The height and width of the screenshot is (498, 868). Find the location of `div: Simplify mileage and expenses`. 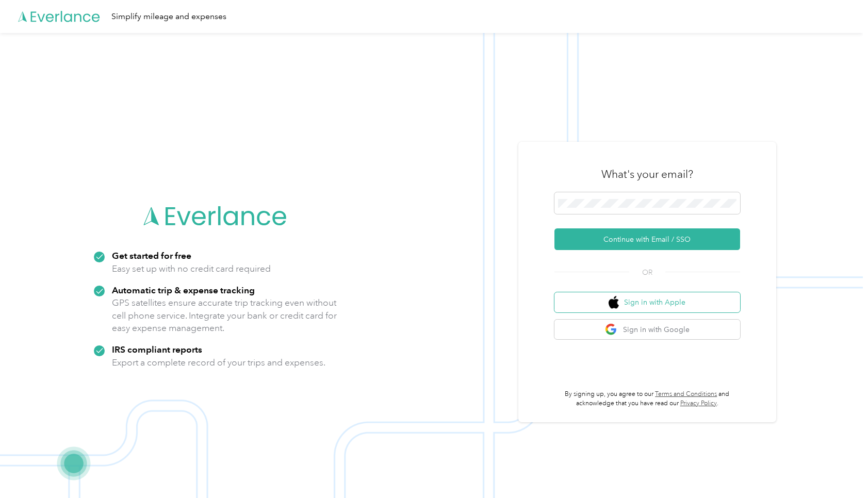

div: Simplify mileage and expenses is located at coordinates (168, 17).